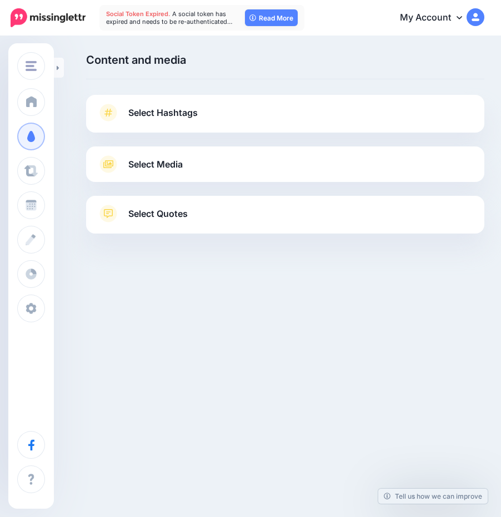 Image resolution: width=501 pixels, height=517 pixels. I want to click on a: Select Quotes, so click(285, 219).